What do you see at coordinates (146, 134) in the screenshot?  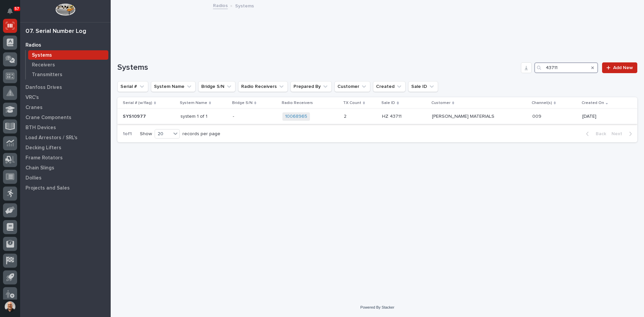 I see `p: Show` at bounding box center [146, 134].